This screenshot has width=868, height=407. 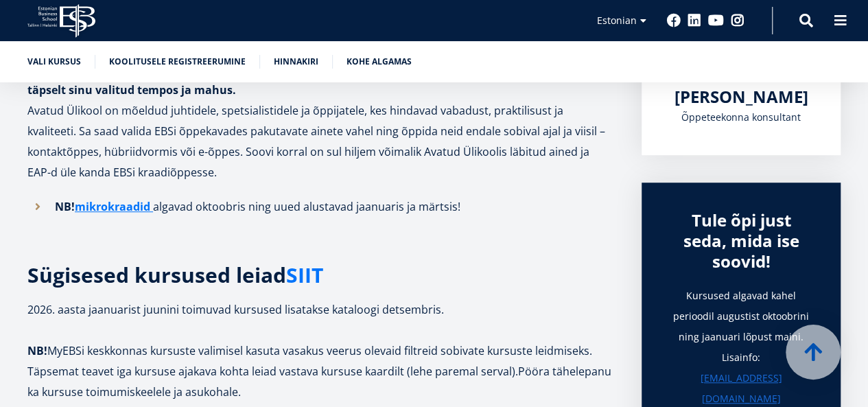 I want to click on span: First name, so click(x=315, y=7).